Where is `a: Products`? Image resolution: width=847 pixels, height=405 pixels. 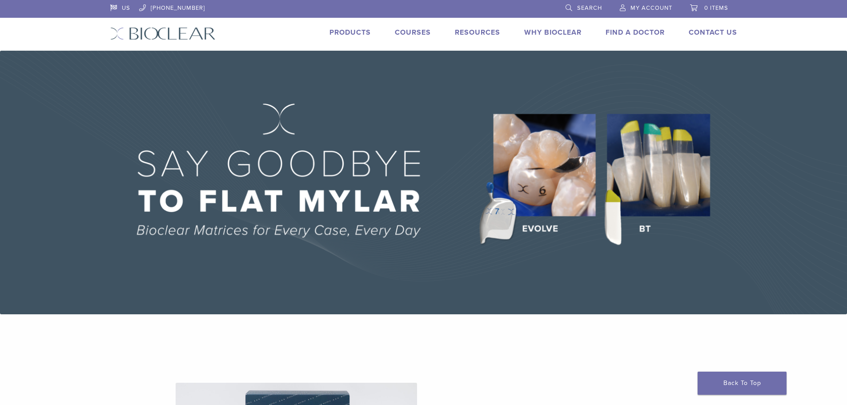
a: Products is located at coordinates (350, 32).